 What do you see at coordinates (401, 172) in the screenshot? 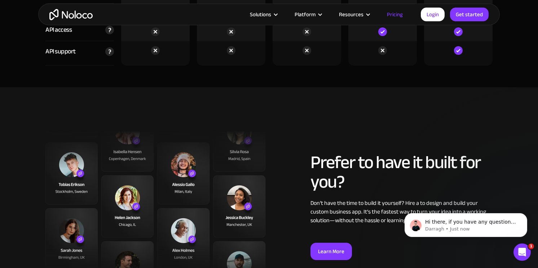
I see `h2: Prefer to have it built for you?` at bounding box center [401, 172].